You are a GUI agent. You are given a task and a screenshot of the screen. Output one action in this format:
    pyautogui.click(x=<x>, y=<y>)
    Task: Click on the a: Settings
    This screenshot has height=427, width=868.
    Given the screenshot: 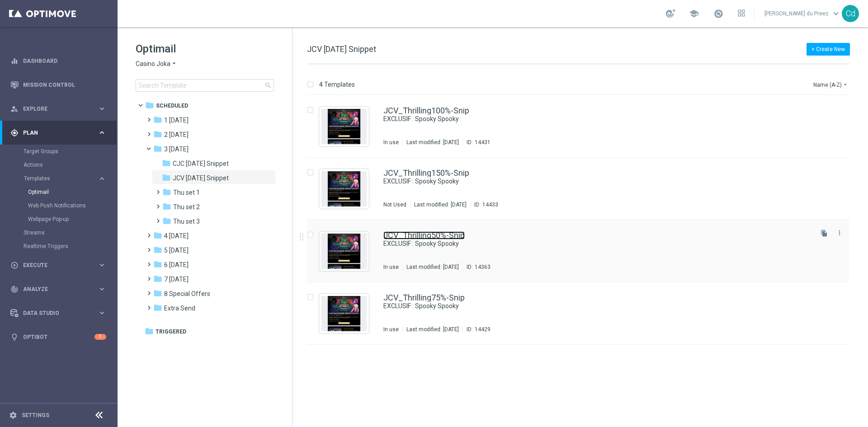 What is the action you would take?
    pyautogui.click(x=36, y=415)
    